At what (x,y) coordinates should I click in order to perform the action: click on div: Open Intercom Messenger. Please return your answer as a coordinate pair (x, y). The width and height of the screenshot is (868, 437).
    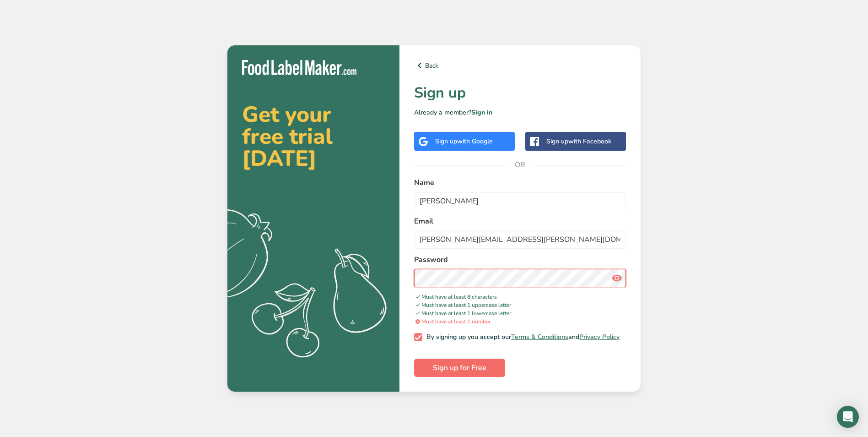
    Looking at the image, I should click on (848, 417).